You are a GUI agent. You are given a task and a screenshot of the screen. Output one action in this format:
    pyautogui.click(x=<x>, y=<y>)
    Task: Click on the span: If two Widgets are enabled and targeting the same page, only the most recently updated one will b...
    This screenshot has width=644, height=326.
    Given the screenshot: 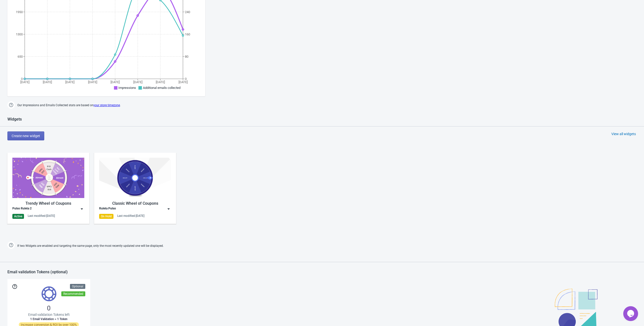 What is the action you would take?
    pyautogui.click(x=91, y=246)
    